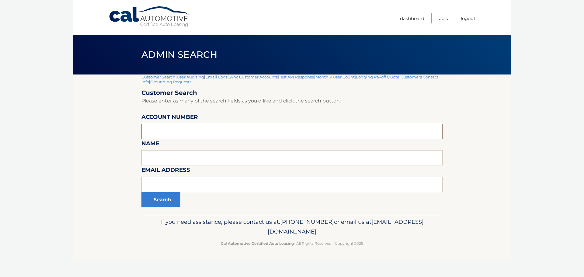 The height and width of the screenshot is (277, 584). Describe the element at coordinates (257, 243) in the screenshot. I see `strong: Cal Automotive Certified Auto Leasing` at that location.